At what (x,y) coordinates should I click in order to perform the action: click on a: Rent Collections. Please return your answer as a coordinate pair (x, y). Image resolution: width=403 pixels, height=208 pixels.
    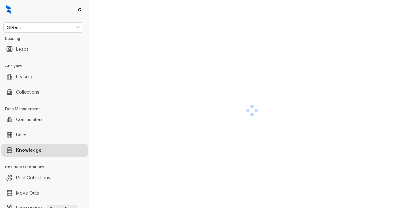
    Looking at the image, I should click on (33, 178).